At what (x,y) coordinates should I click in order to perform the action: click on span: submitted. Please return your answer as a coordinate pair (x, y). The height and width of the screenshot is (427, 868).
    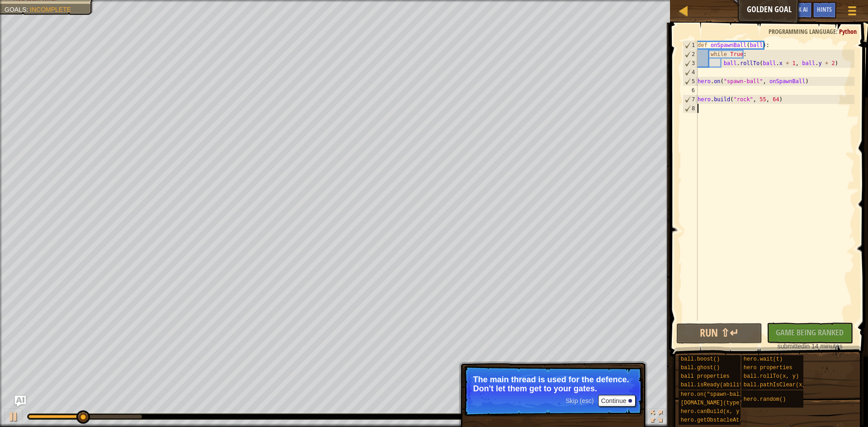
    Looking at the image, I should click on (791, 346).